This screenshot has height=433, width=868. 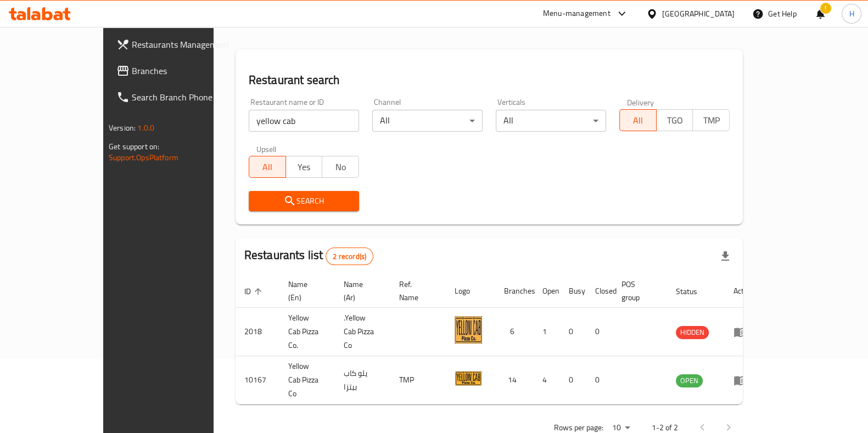 I want to click on span: Search, so click(x=304, y=201).